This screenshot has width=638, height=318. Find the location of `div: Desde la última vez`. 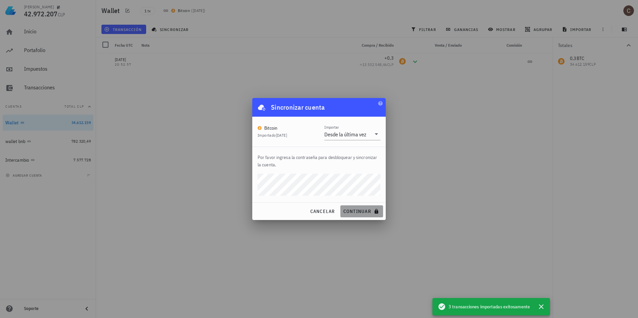

div: Desde la última vez is located at coordinates (345, 134).